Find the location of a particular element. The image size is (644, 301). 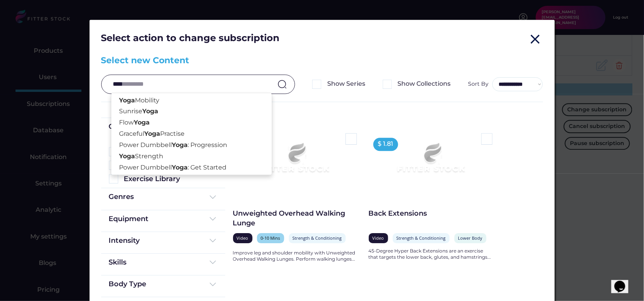

div: $ 1.81 is located at coordinates (386, 144).